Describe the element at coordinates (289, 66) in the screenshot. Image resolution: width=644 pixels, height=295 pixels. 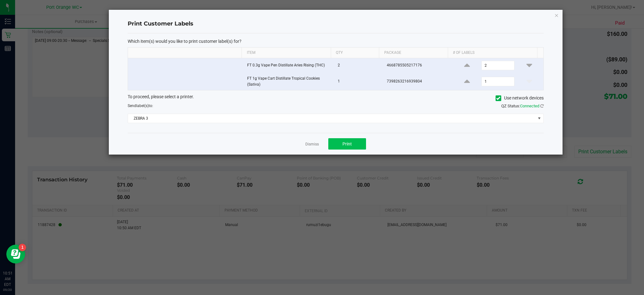
I see `td: FT 0.3g Vape Pen Distillate Aries Rising (THC)` at that location.